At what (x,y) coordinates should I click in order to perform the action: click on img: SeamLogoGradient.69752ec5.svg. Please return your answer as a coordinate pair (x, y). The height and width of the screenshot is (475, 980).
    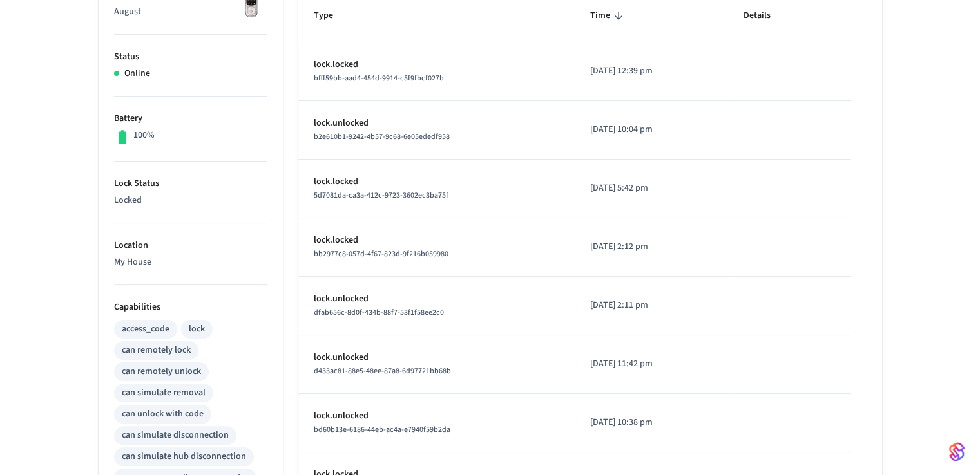
    Looking at the image, I should click on (957, 452).